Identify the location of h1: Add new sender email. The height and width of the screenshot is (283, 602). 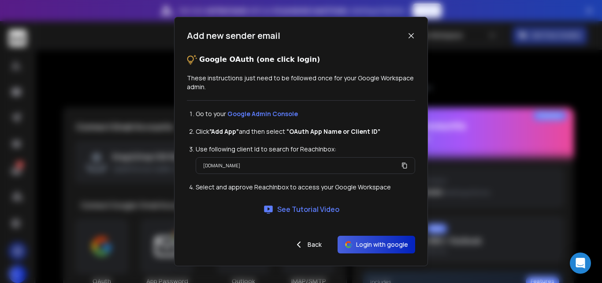
(234, 36).